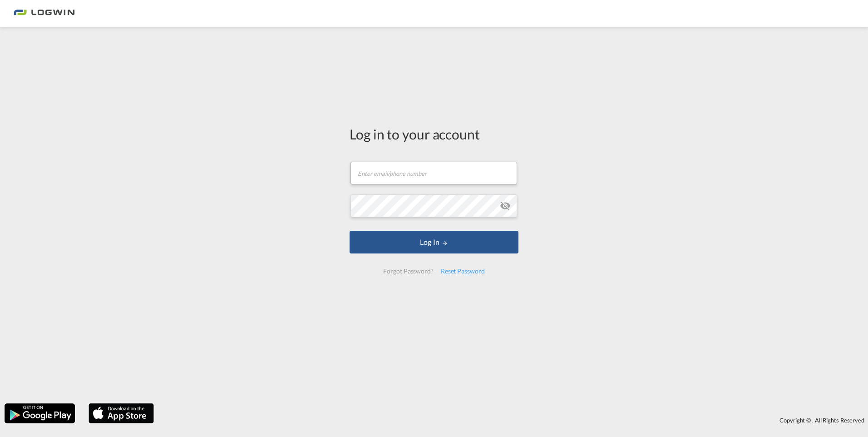 The height and width of the screenshot is (437, 868). I want to click on div: Forgot Password?, so click(409, 271).